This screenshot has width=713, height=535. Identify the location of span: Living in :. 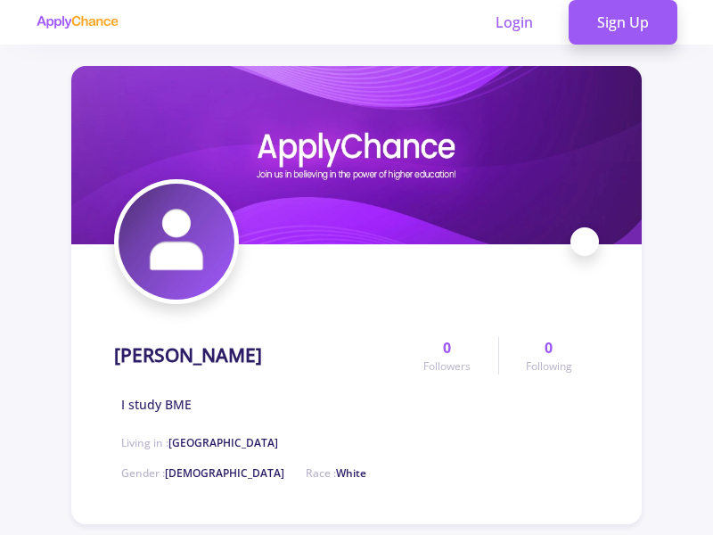
(200, 442).